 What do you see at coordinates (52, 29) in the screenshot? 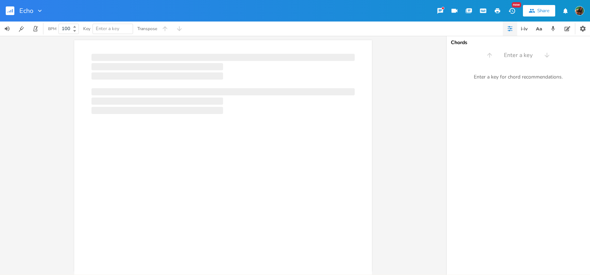
I see `div: BPM` at bounding box center [52, 29].